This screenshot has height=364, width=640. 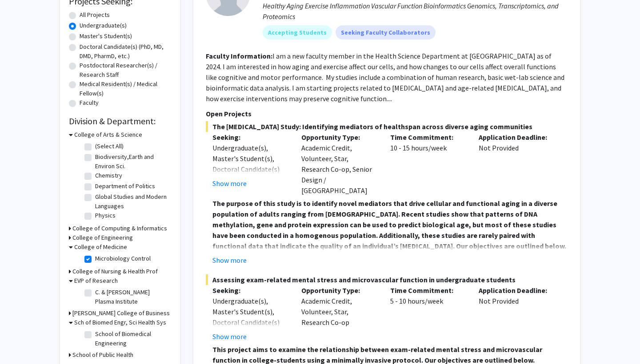 What do you see at coordinates (125, 51) in the screenshot?
I see `label: Doctoral Candidate(s) (PhD, MD, DMD, PharmD, etc.)` at bounding box center [125, 51].